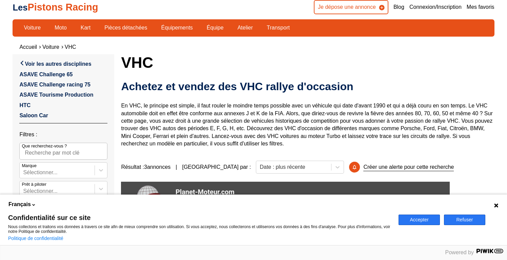  What do you see at coordinates (85, 28) in the screenshot?
I see `a: Kart` at bounding box center [85, 28].